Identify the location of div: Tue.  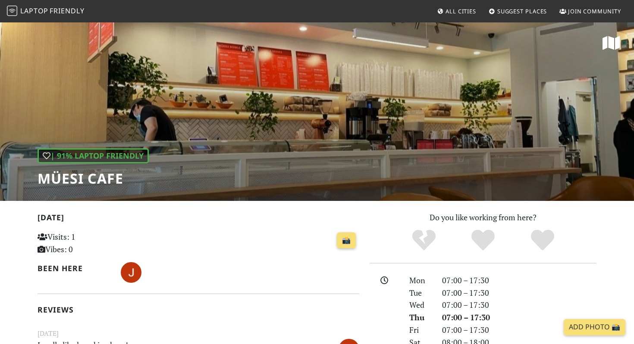
(420, 293).